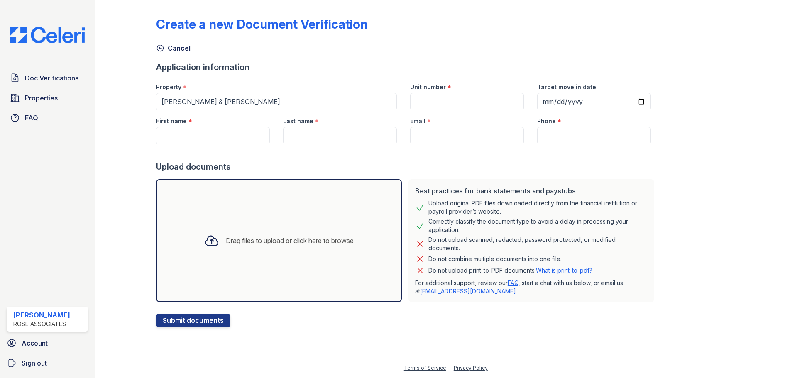  I want to click on a: Cancel, so click(173, 48).